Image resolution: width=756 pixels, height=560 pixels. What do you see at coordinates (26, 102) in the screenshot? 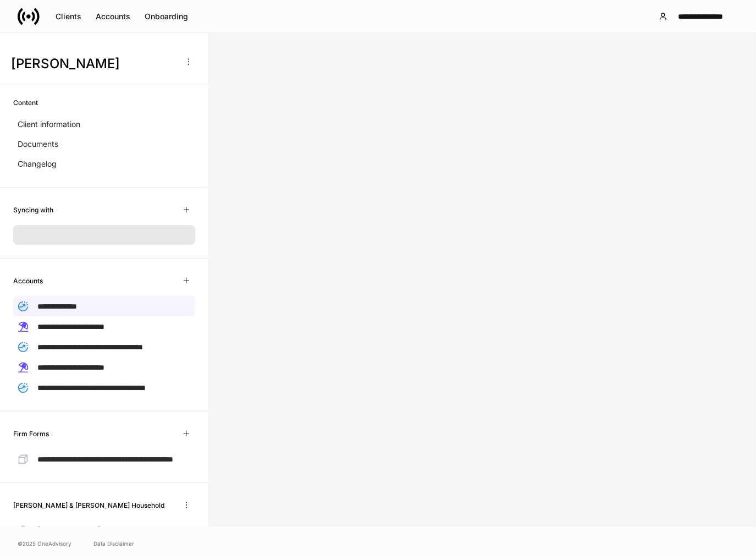
I see `h6: Content` at bounding box center [26, 102].